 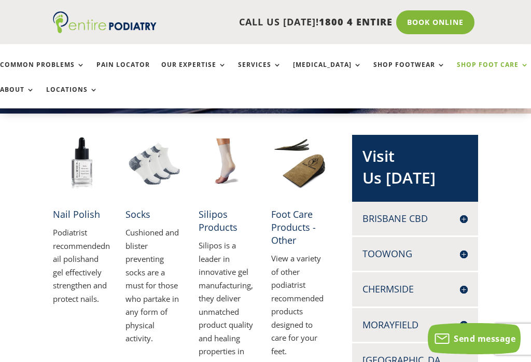 What do you see at coordinates (356, 22) in the screenshot?
I see `span: 1800 4 ENTIRE` at bounding box center [356, 22].